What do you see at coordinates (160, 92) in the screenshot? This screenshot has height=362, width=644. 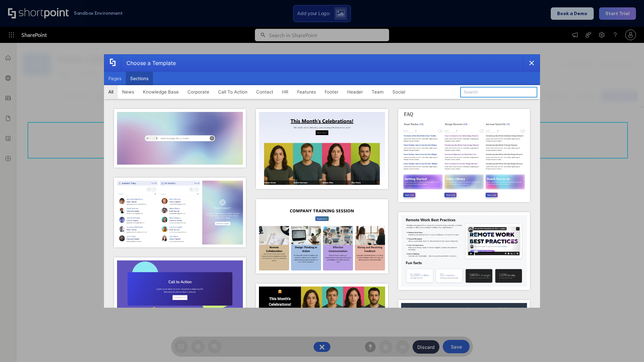 I see `button: Knowledge Base` at bounding box center [160, 92].